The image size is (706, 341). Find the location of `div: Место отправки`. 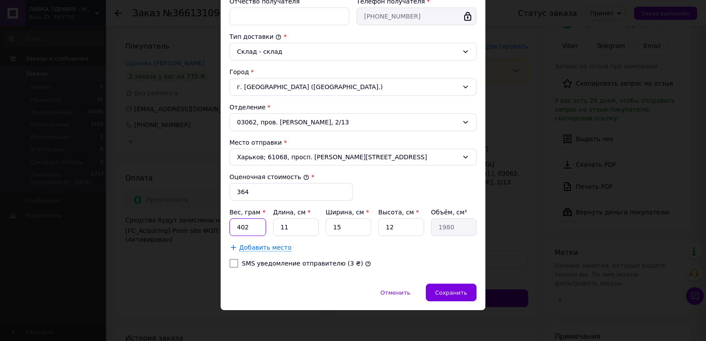

div: Место отправки is located at coordinates (353, 142).